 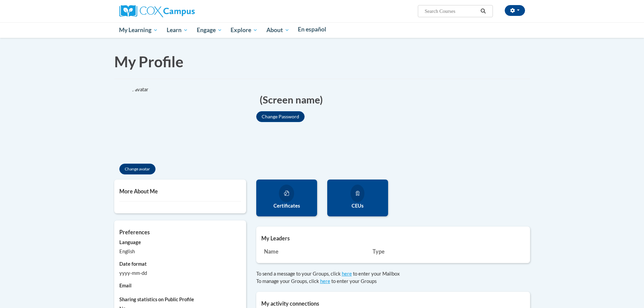 What do you see at coordinates (418, 251) in the screenshot?
I see `th: Type` at bounding box center [418, 251].